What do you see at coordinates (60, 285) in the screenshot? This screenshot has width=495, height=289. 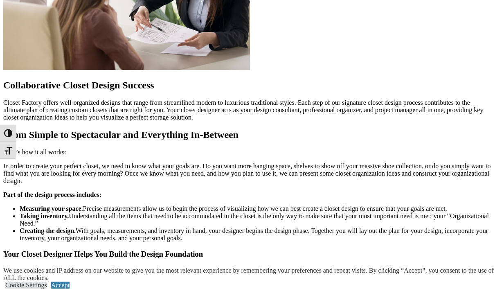 I see `a: Accept` at bounding box center [60, 285].